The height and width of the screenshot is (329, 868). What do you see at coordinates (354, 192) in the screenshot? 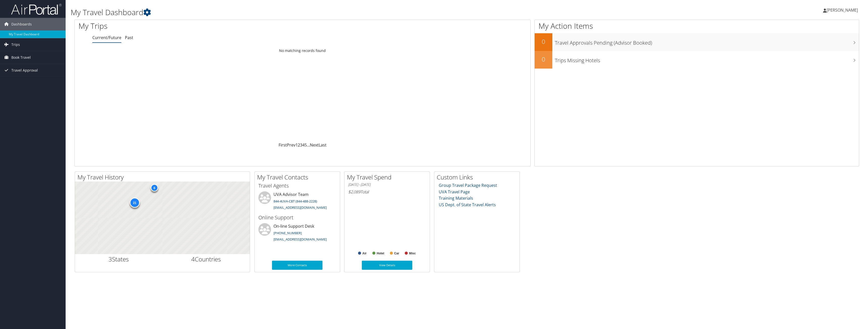
I see `span: $2,089` at bounding box center [354, 192].